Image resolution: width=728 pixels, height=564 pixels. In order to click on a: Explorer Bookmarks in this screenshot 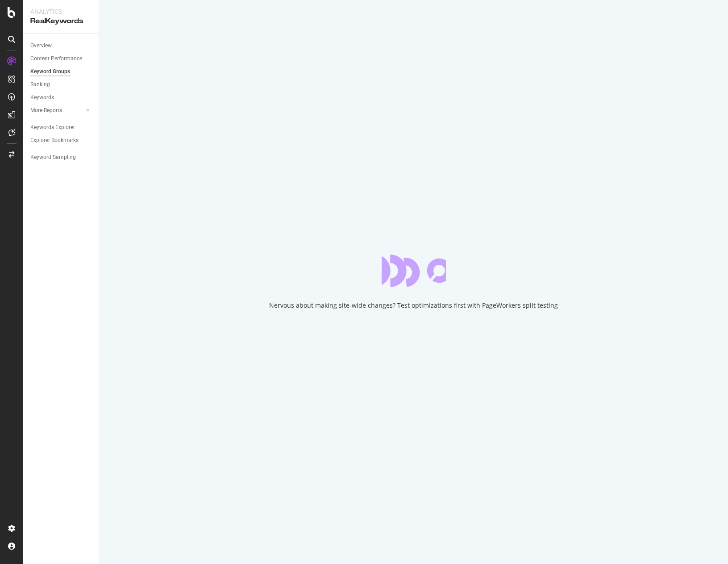, I will do `click(61, 140)`.